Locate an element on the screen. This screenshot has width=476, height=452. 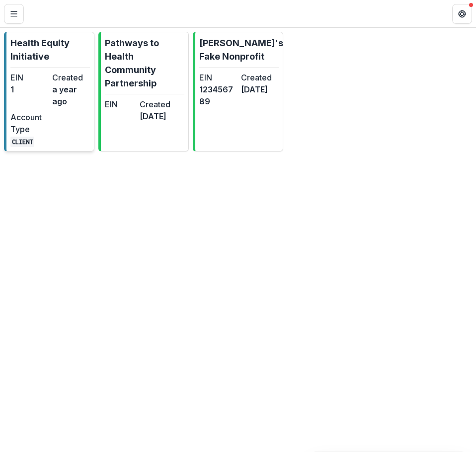
button: Toggle Menu is located at coordinates (14, 14).